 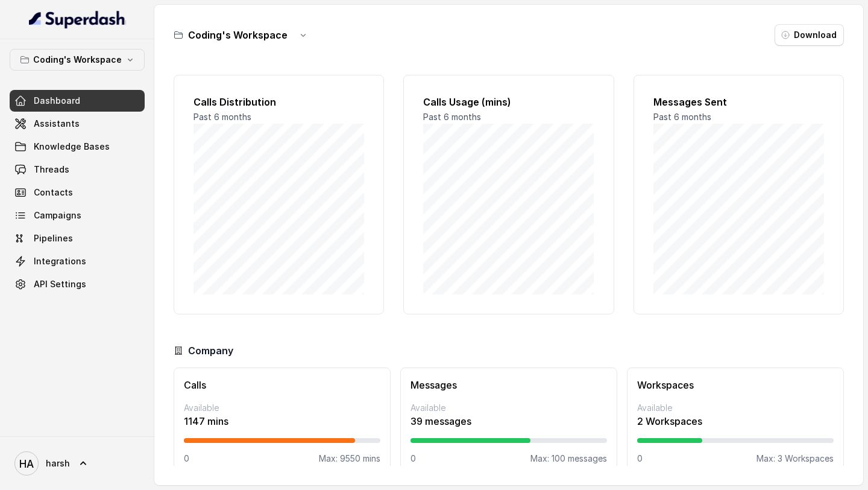 I want to click on h2: Calls Usage (mins), so click(x=508, y=102).